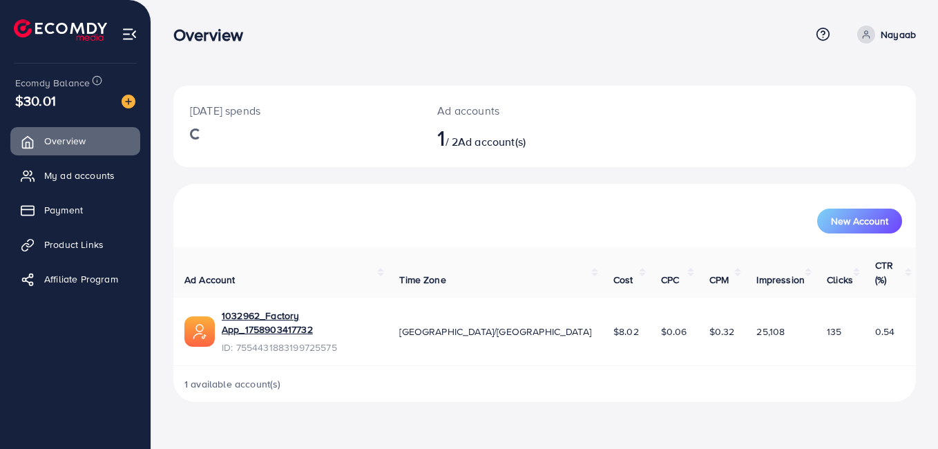 This screenshot has width=938, height=449. I want to click on button: New Account, so click(859, 221).